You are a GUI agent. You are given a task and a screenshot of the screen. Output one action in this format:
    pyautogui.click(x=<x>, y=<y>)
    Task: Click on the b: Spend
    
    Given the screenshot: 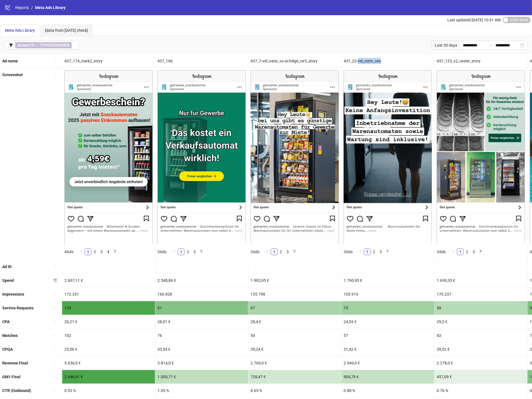 What is the action you would take?
    pyautogui.click(x=8, y=280)
    